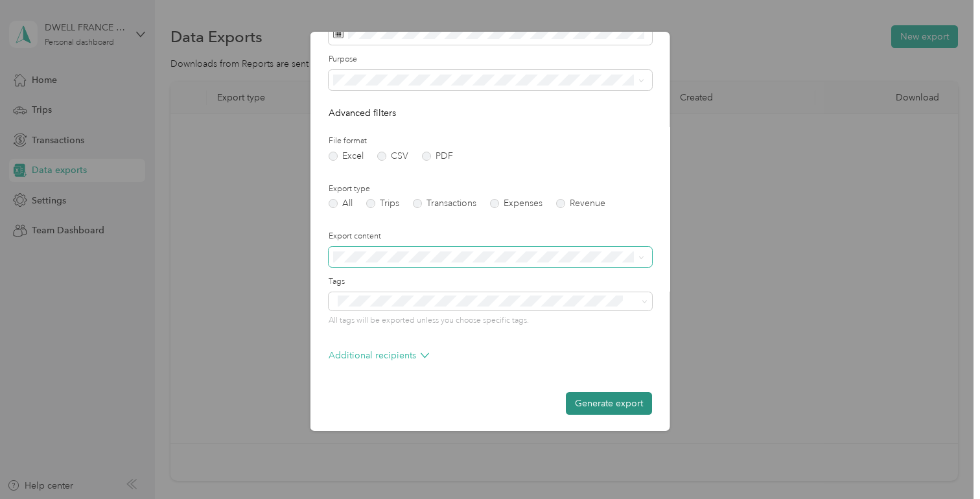 The height and width of the screenshot is (499, 980). I want to click on button: Generate export, so click(609, 403).